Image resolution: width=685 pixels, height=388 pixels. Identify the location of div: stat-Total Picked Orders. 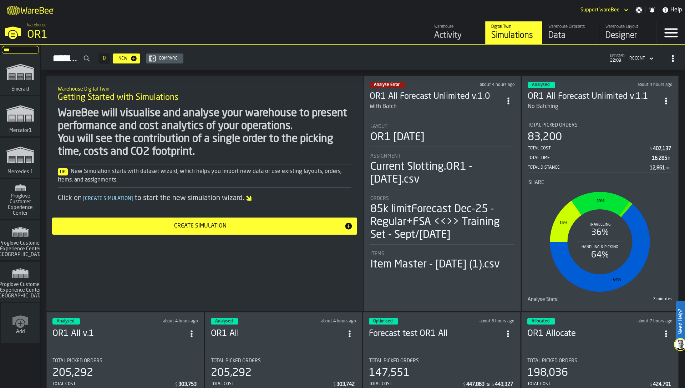
(600, 147).